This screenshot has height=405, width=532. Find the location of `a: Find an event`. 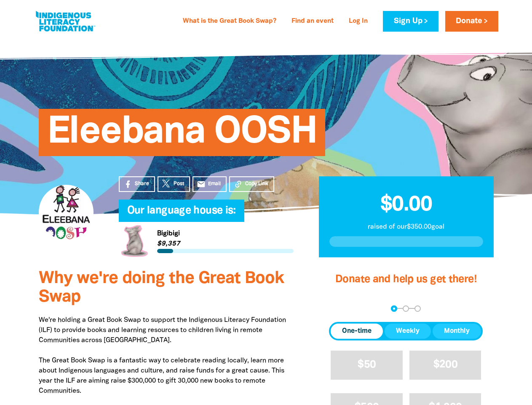

a: Find an event is located at coordinates (313, 22).